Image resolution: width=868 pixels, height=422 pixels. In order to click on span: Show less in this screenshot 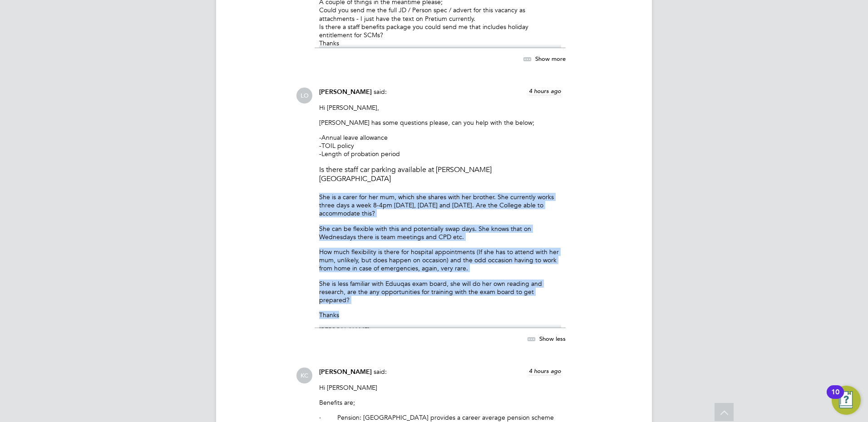, I will do `click(553, 338)`.